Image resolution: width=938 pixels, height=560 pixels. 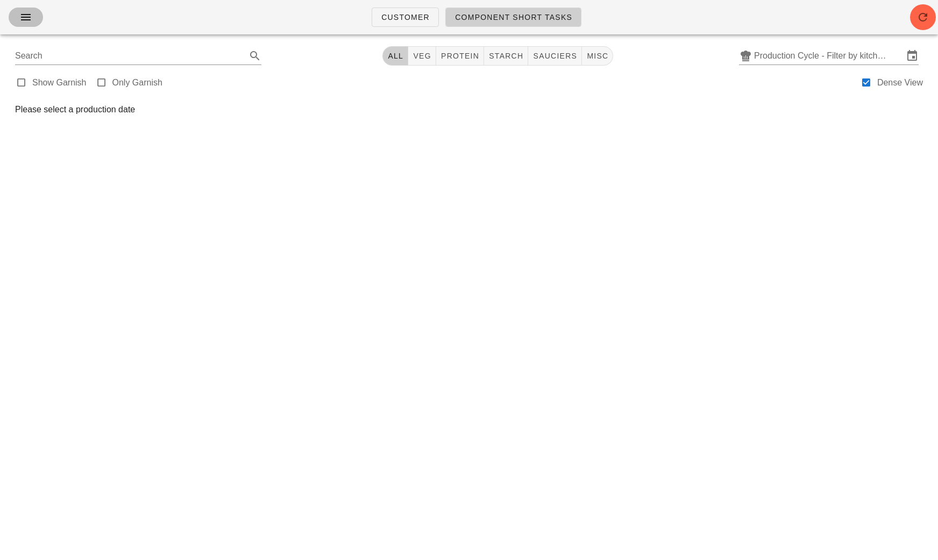 I want to click on span: Customer, so click(x=405, y=17).